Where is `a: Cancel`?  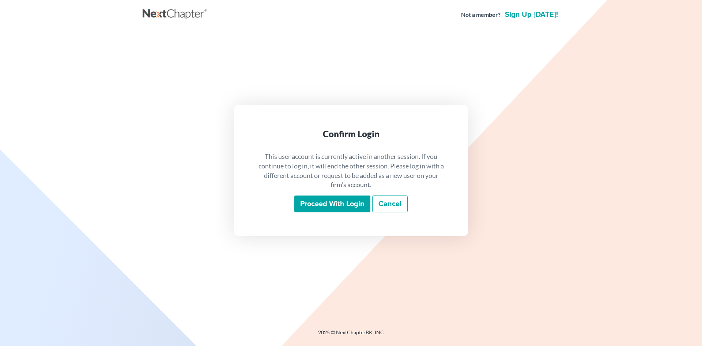
a: Cancel is located at coordinates (390, 204).